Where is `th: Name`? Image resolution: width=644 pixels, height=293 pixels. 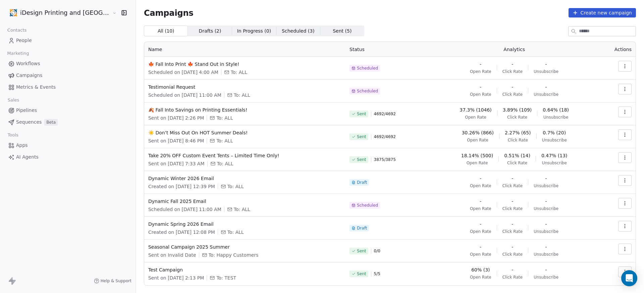 th: Name is located at coordinates (245, 49).